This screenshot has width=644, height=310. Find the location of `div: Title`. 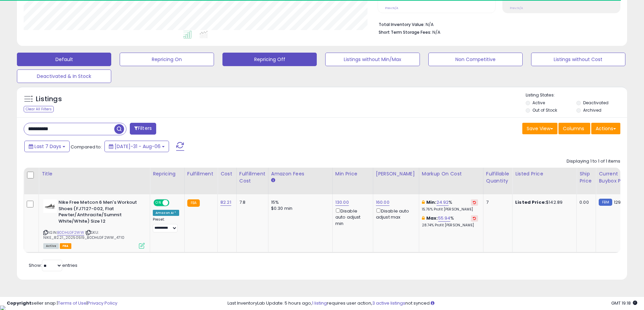

div: Title is located at coordinates (94, 174).